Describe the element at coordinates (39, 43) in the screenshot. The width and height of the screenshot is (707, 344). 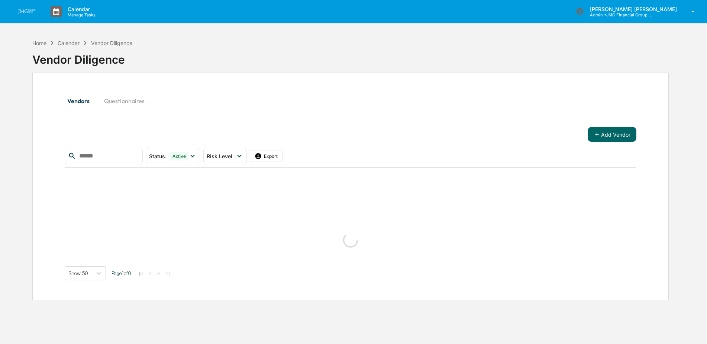
I see `div: Home` at that location.